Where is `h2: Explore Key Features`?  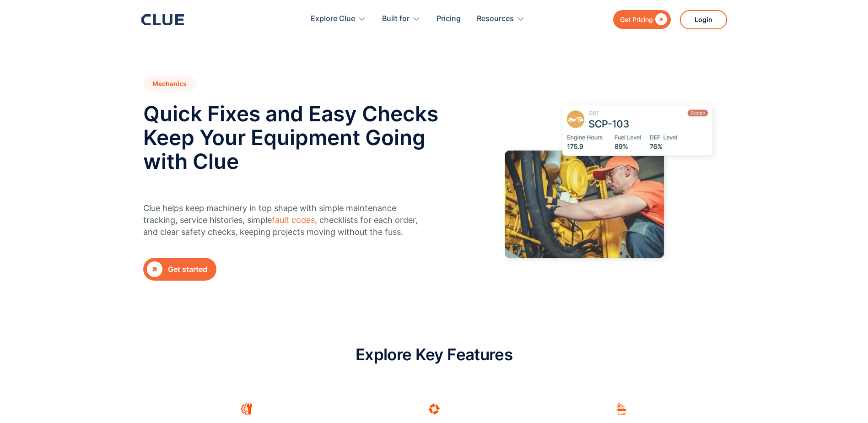 h2: Explore Key Features is located at coordinates (434, 354).